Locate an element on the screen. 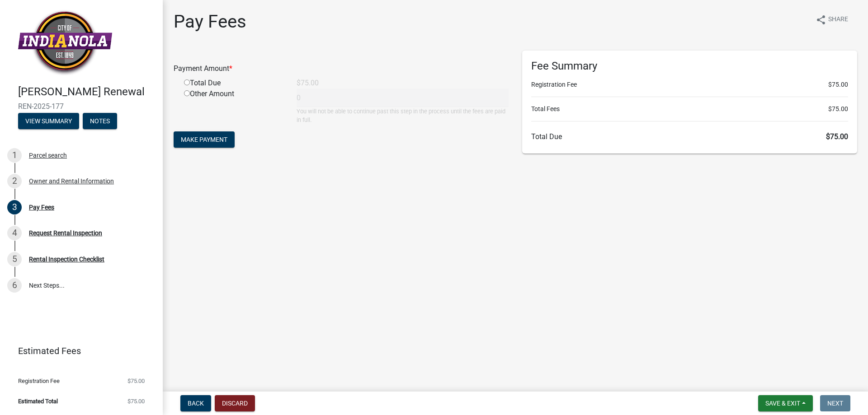 The height and width of the screenshot is (415, 868). span: Estimated Total is located at coordinates (38, 402).